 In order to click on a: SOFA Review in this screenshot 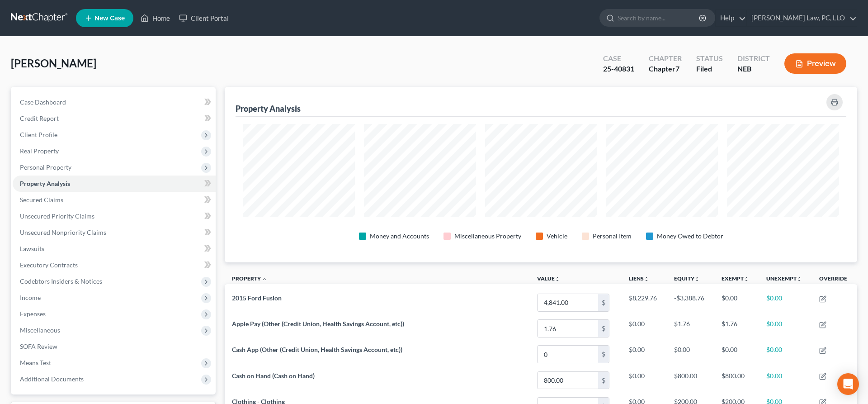, I will do `click(114, 346)`.